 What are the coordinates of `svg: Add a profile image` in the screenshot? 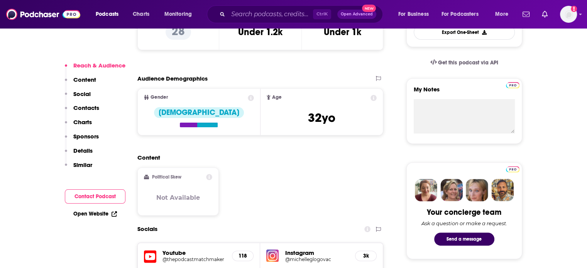 It's located at (574, 9).